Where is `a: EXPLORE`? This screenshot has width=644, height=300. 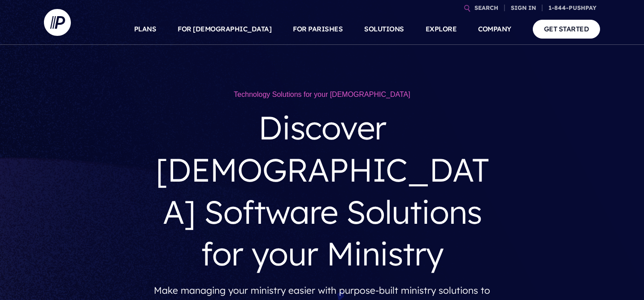 a: EXPLORE is located at coordinates (441, 29).